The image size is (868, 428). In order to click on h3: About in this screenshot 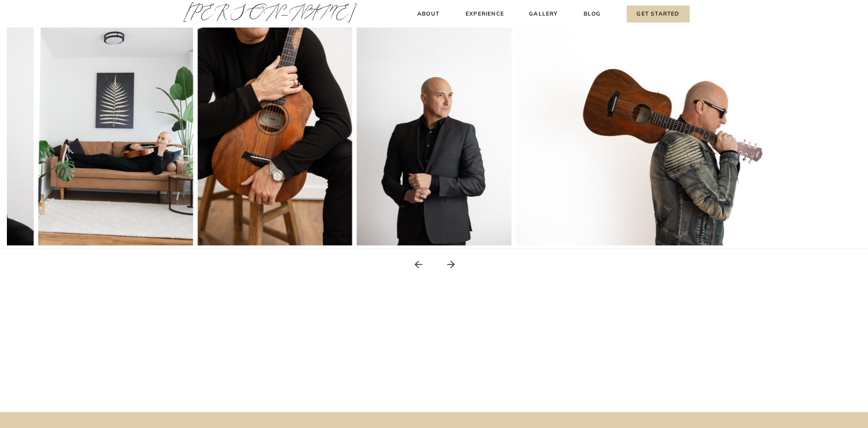, I will do `click(428, 13)`.